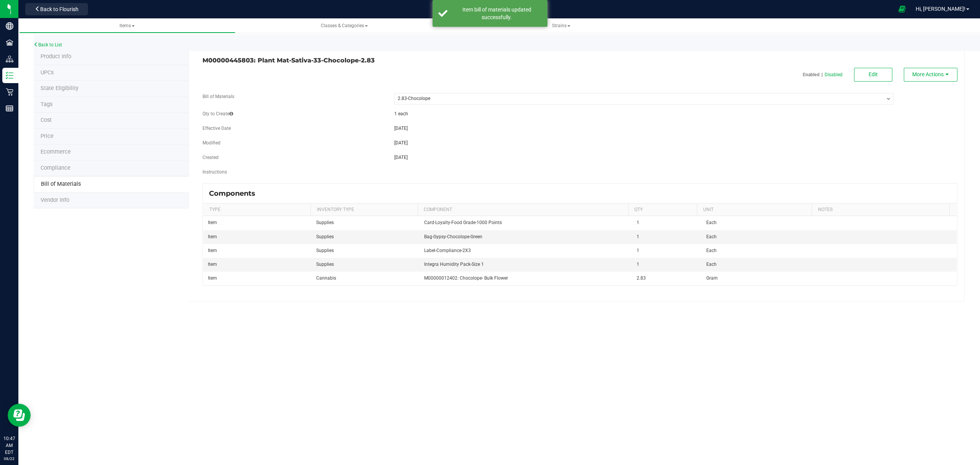  I want to click on th: Qty, so click(663, 210).